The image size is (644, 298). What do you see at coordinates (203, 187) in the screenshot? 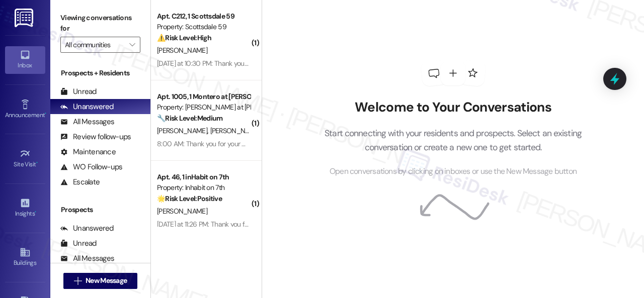
I see `div: Property: Inhabit on 7th` at bounding box center [203, 187].